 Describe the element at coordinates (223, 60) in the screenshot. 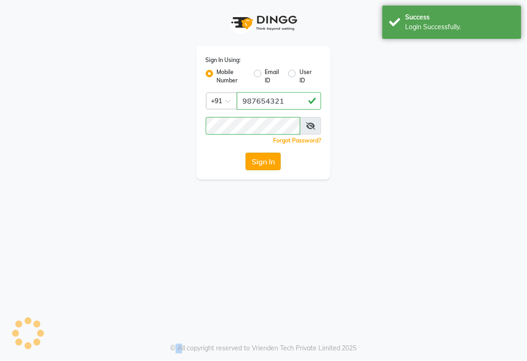

I see `label: Sign In Using:` at that location.